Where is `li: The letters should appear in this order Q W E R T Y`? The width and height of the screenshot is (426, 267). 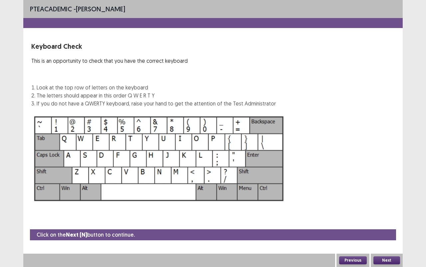
li: The letters should appear in this order Q W E R T Y is located at coordinates (156, 95).